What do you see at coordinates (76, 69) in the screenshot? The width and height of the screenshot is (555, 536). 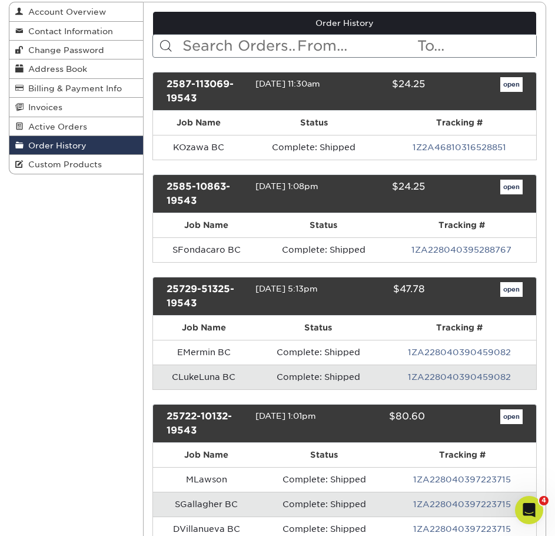 I see `a: Address Book` at bounding box center [76, 69].